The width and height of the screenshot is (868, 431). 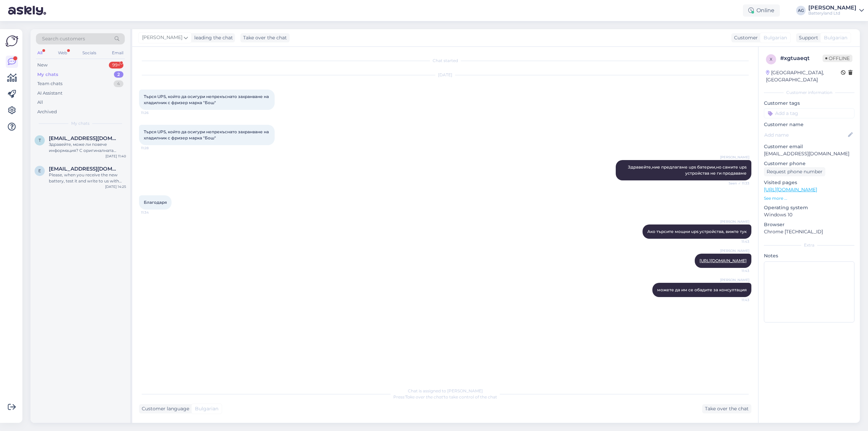 What do you see at coordinates (801, 58) in the screenshot?
I see `div: # xgtuaeqt` at bounding box center [801, 58].